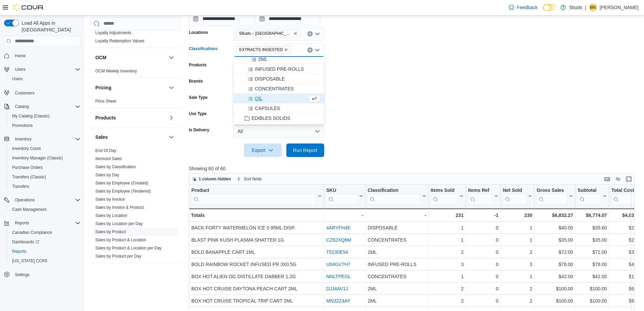  I want to click on button: Remove 5Buds – Meadow Lake from selection in this group, so click(295, 33).